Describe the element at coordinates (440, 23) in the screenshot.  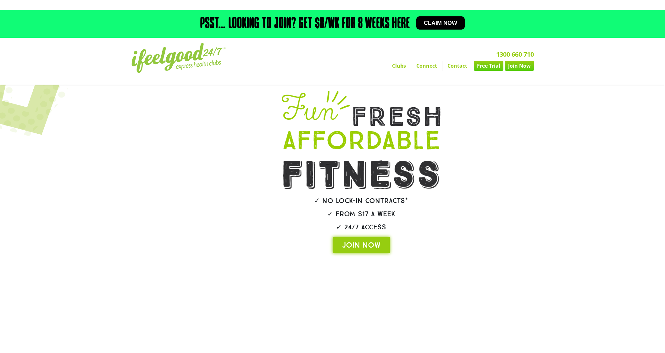
I see `span: Claim now` at that location.